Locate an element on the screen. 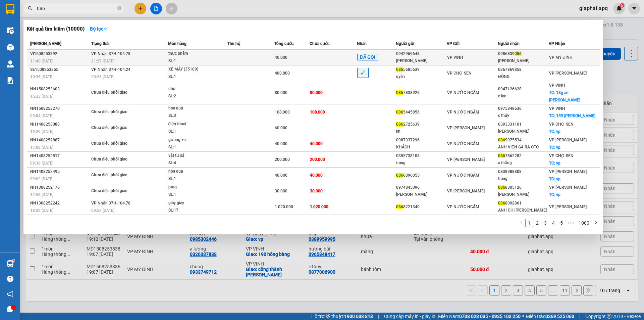  div: KHÁCH is located at coordinates (421, 147).